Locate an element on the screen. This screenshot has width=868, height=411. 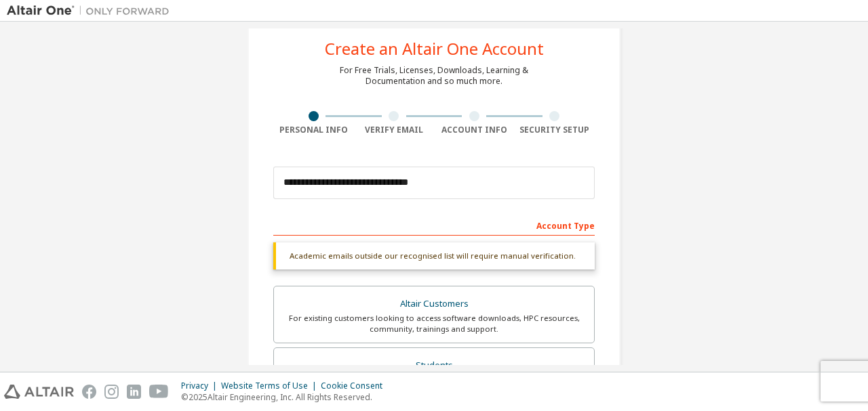
div: Personal Info is located at coordinates (313, 130).